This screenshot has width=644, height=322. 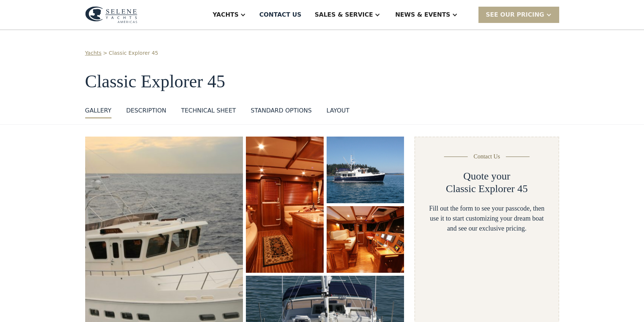 What do you see at coordinates (133, 53) in the screenshot?
I see `a: Classic Explorer 45` at bounding box center [133, 53].